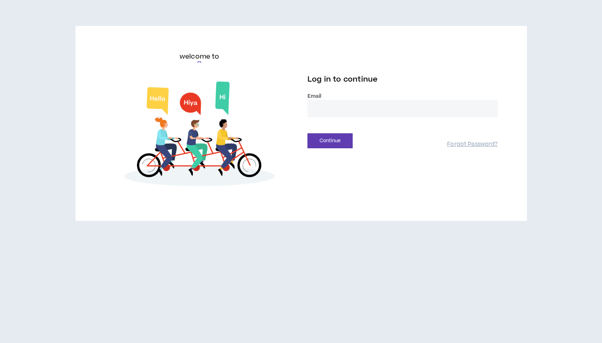  I want to click on img: Welcome to Wripple, so click(200, 135).